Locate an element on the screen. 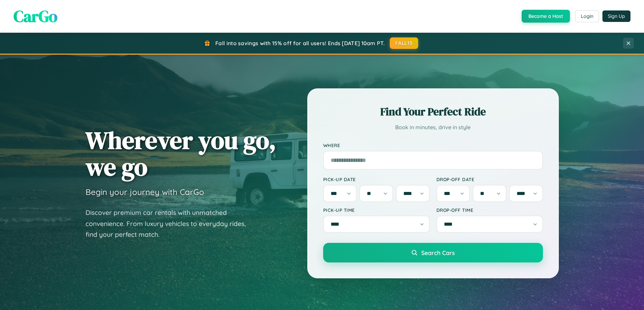 The width and height of the screenshot is (644, 310). h2: Find Your Perfect Ride is located at coordinates (433, 112).